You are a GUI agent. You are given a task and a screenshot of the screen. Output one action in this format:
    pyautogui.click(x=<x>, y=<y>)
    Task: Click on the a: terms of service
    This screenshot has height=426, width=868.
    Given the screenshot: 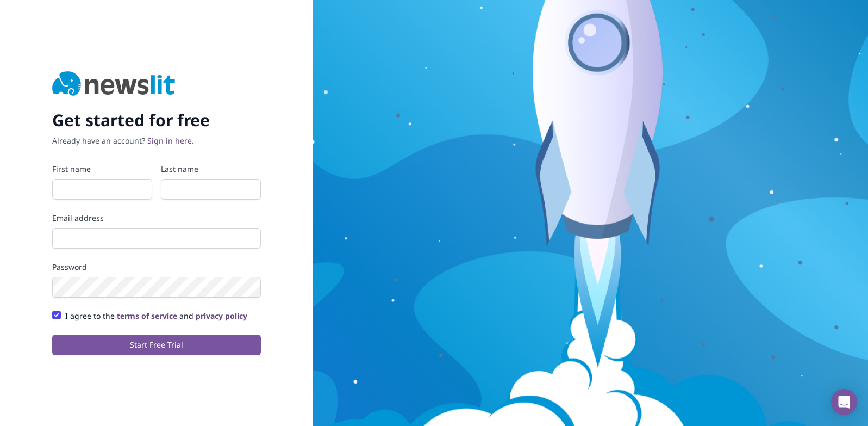 What is the action you would take?
    pyautogui.click(x=146, y=316)
    